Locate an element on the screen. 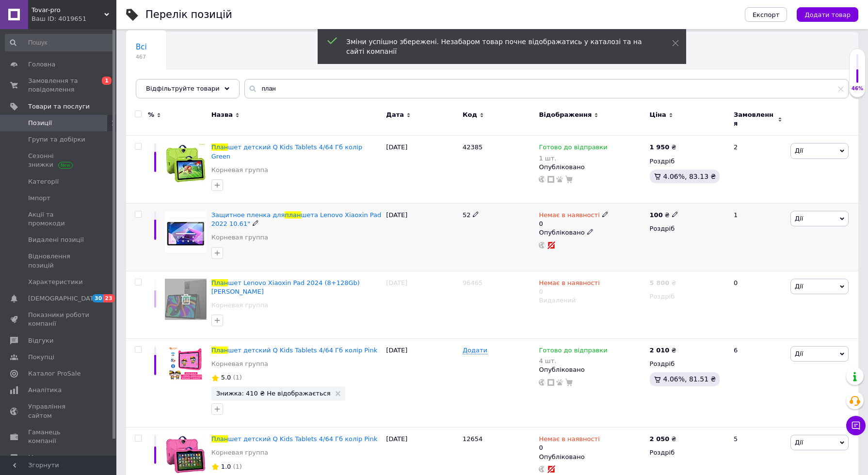 The width and height of the screenshot is (868, 475). b: 100 is located at coordinates (656, 215).